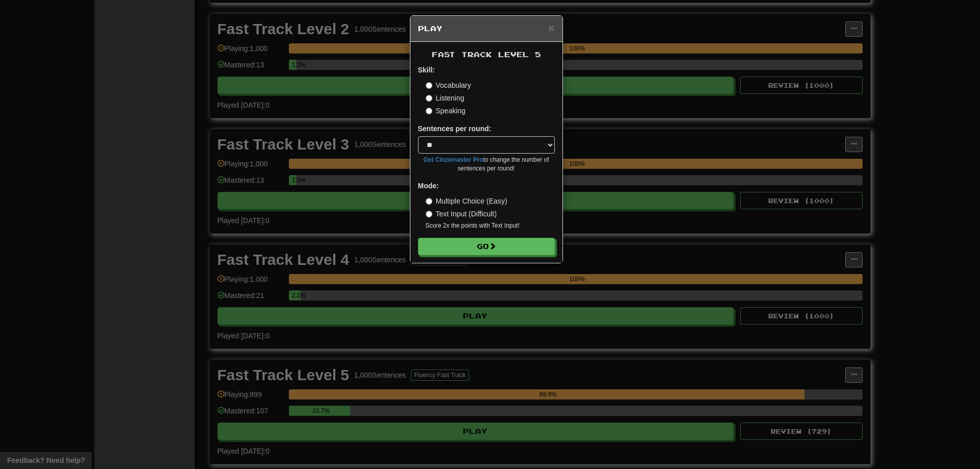  Describe the element at coordinates (486, 247) in the screenshot. I see `button: Go` at that location.